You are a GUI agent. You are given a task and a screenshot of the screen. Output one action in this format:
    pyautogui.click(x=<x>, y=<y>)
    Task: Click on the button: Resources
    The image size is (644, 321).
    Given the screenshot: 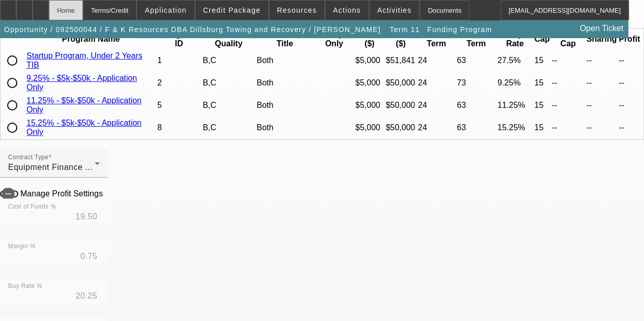 What is the action you would take?
    pyautogui.click(x=297, y=10)
    